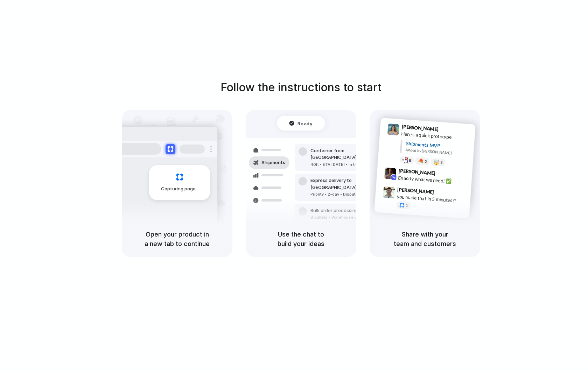  I want to click on span: 8, so click(410, 160).